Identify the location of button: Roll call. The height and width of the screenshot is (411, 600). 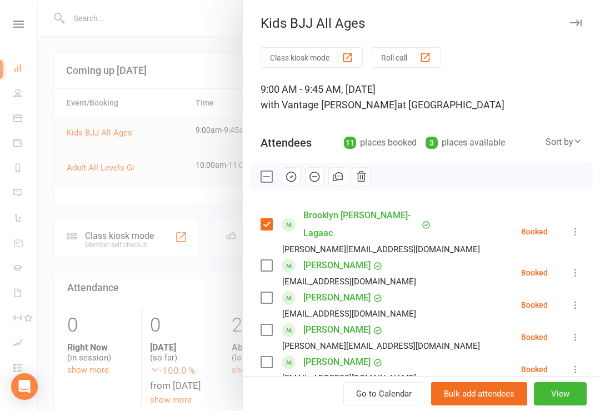
(406, 57).